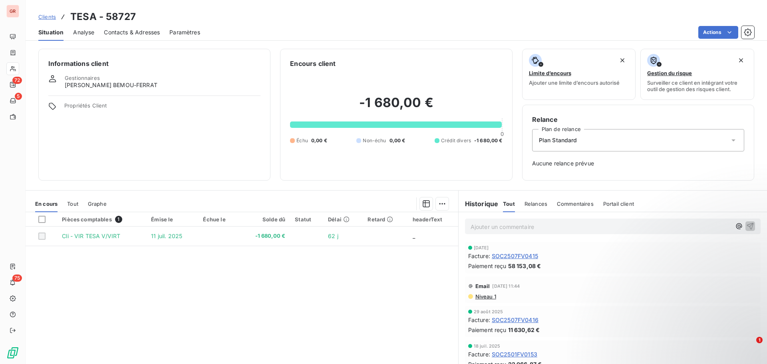 The height and width of the screenshot is (364, 767). I want to click on span: Relances, so click(535, 204).